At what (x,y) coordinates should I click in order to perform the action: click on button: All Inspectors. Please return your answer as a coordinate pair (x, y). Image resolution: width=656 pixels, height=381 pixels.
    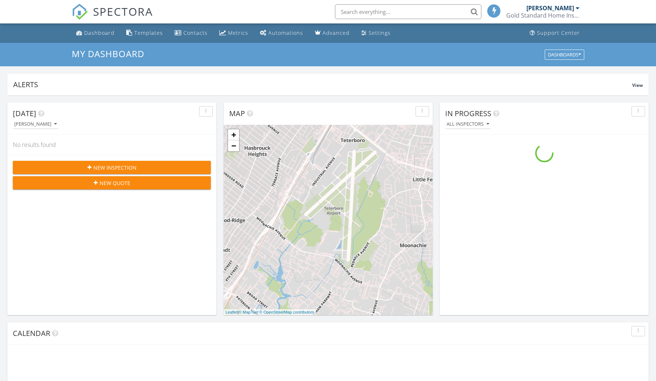
    Looking at the image, I should click on (468, 124).